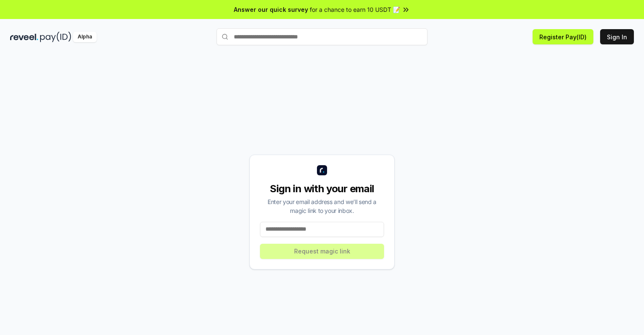 This screenshot has width=644, height=335. I want to click on button: Sign In, so click(617, 37).